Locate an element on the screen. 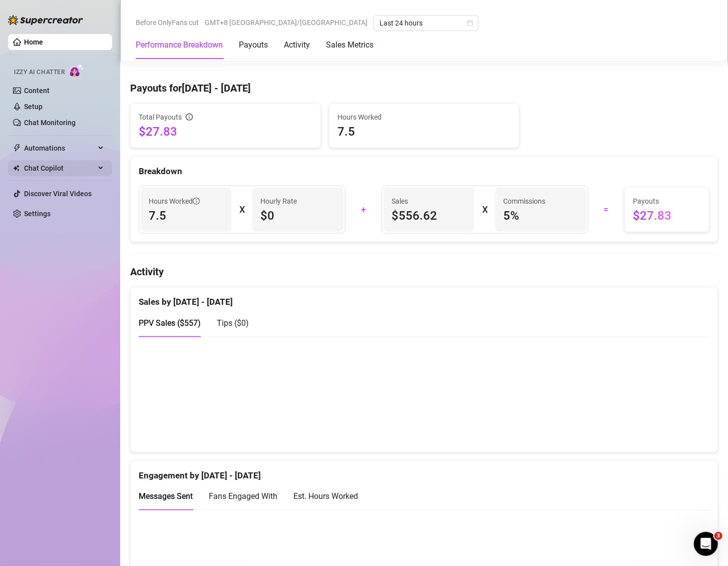 The image size is (728, 566). a: Home is located at coordinates (33, 42).